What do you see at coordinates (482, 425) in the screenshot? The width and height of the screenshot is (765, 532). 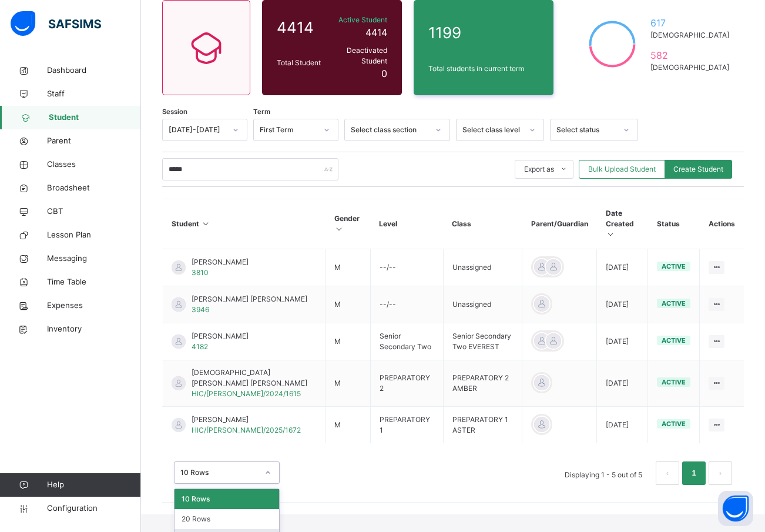 I see `td: PREPARATORY 1 ASTER` at bounding box center [482, 425].